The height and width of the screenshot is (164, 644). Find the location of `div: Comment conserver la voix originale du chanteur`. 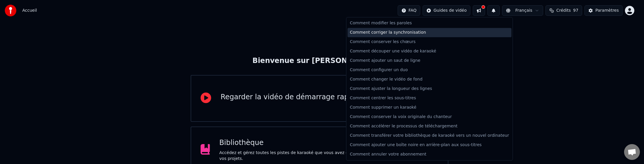

div: Comment conserver la voix originale du chanteur is located at coordinates (429, 117).